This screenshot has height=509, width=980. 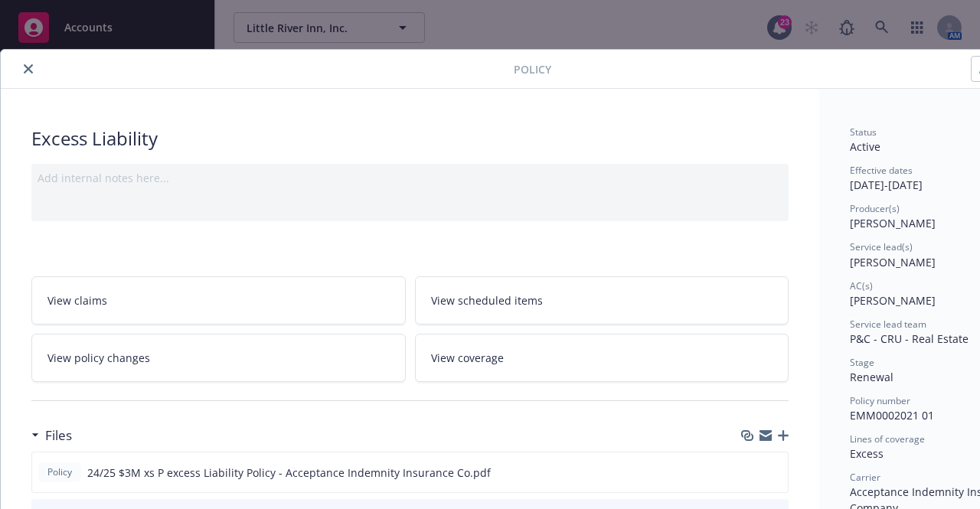 I want to click on a: View claims, so click(x=218, y=300).